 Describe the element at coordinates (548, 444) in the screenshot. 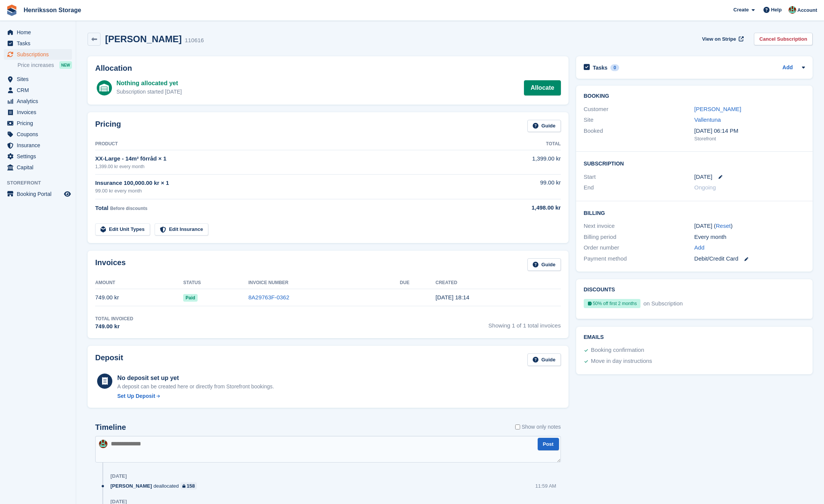

I see `button: Post` at that location.